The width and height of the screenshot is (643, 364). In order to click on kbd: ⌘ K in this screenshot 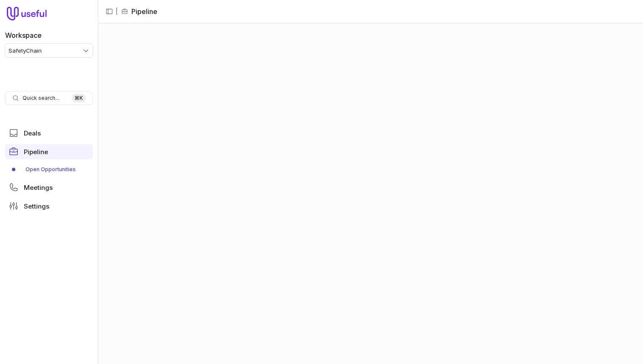, I will do `click(79, 98)`.